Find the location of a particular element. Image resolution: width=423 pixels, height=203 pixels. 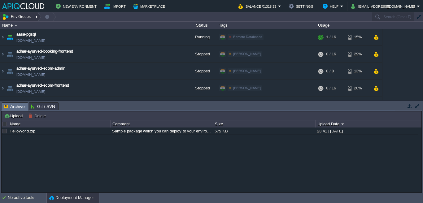

button: Upload is located at coordinates (14, 116).